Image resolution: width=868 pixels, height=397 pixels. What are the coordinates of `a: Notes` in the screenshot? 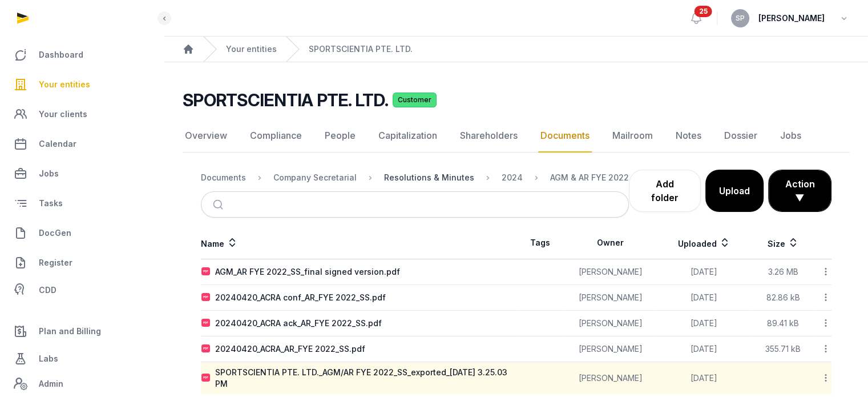 It's located at (689, 136).